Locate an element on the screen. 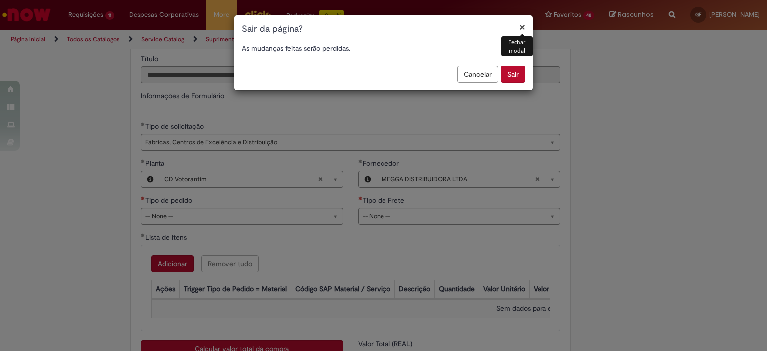  button: Fechar modal is located at coordinates (522, 27).